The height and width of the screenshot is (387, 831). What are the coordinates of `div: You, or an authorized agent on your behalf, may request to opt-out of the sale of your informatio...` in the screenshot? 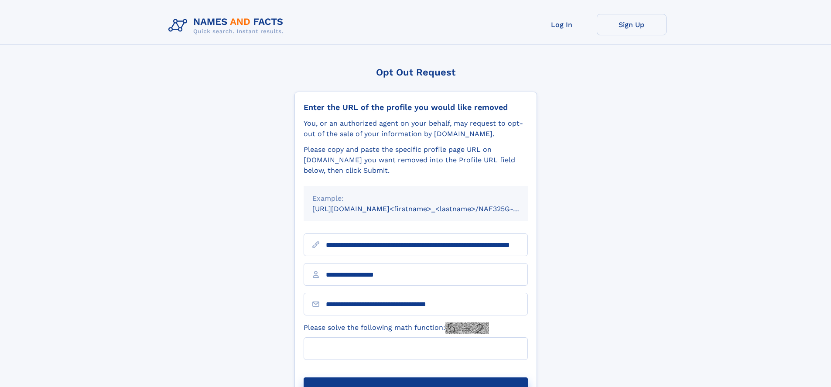 It's located at (416, 129).